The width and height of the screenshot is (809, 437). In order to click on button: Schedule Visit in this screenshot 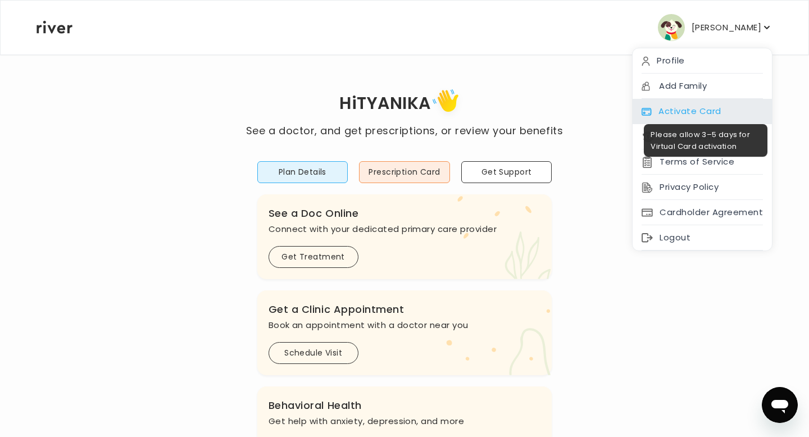, I will do `click(313, 353)`.